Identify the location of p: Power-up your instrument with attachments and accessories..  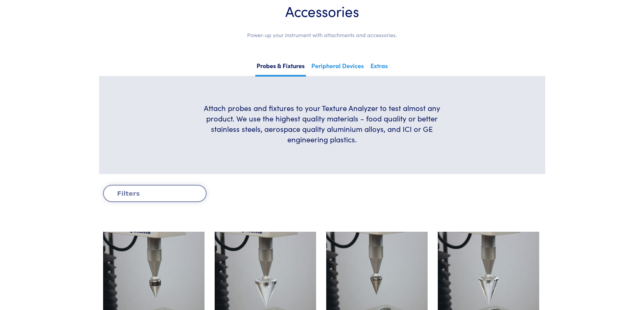
(322, 35).